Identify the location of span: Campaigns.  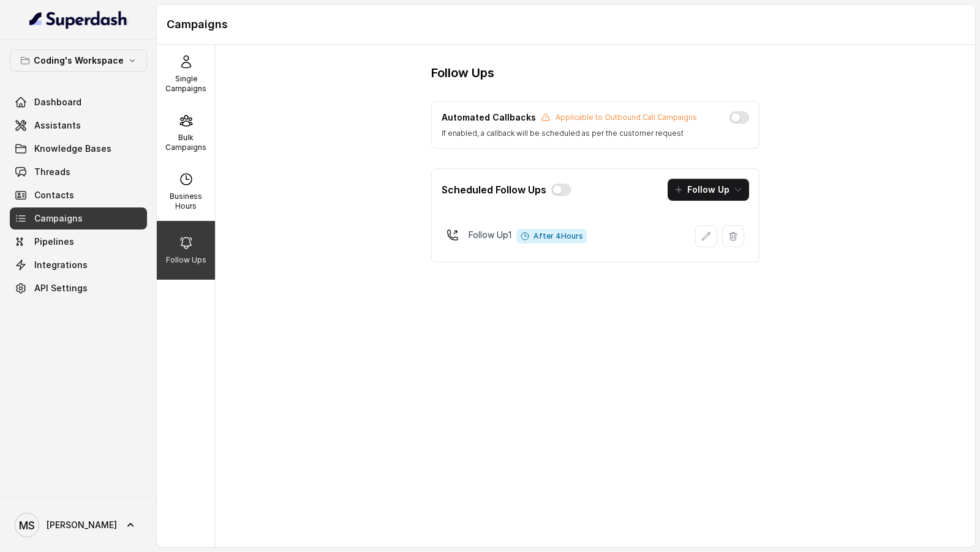
(58, 218).